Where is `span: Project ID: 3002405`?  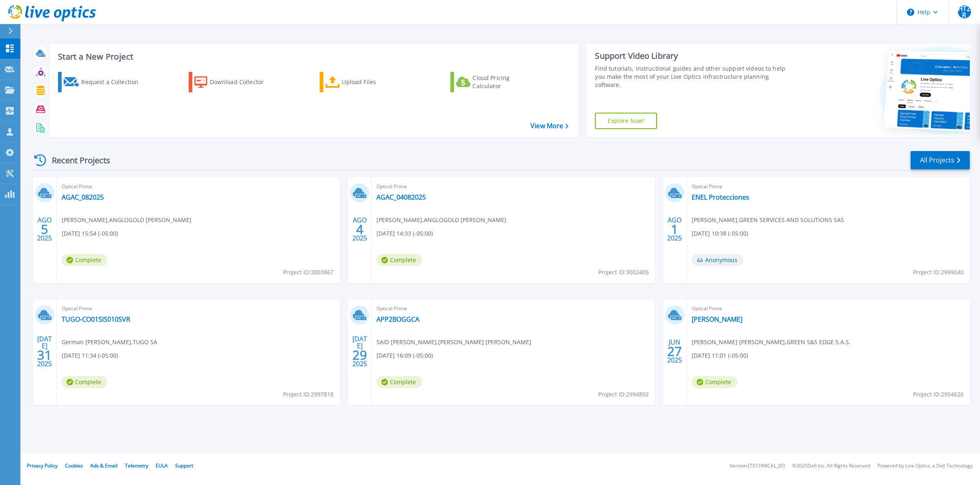 span: Project ID: 3002405 is located at coordinates (623, 273).